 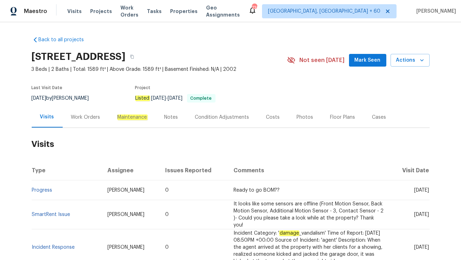 What do you see at coordinates (184, 11) in the screenshot?
I see `span: Properties` at bounding box center [184, 11].